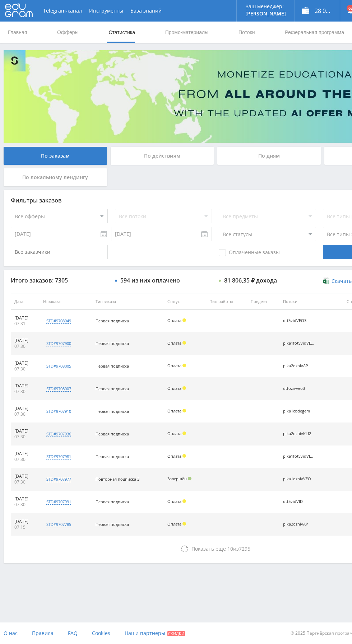  Describe the element at coordinates (101, 633) in the screenshot. I see `span: Cookies` at that location.